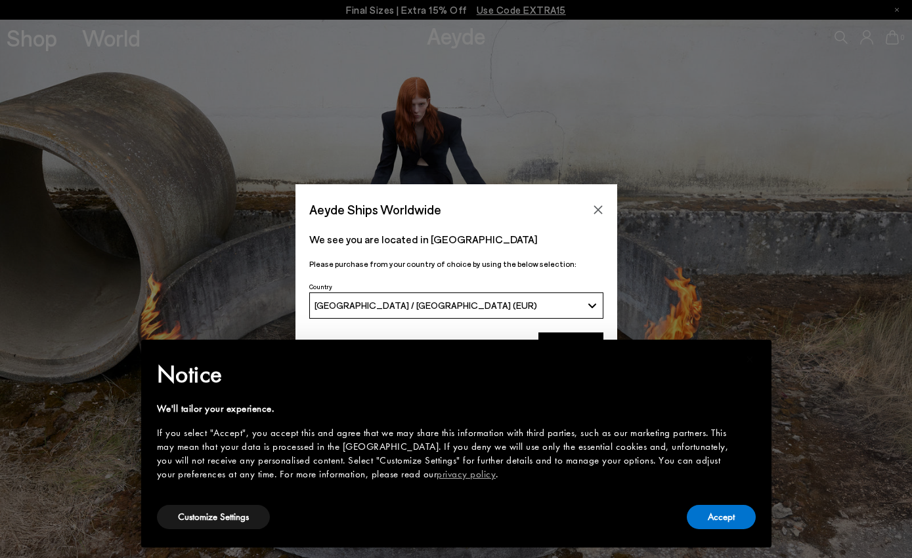 This screenshot has height=558, width=912. Describe the element at coordinates (320, 287) in the screenshot. I see `span: Country` at that location.